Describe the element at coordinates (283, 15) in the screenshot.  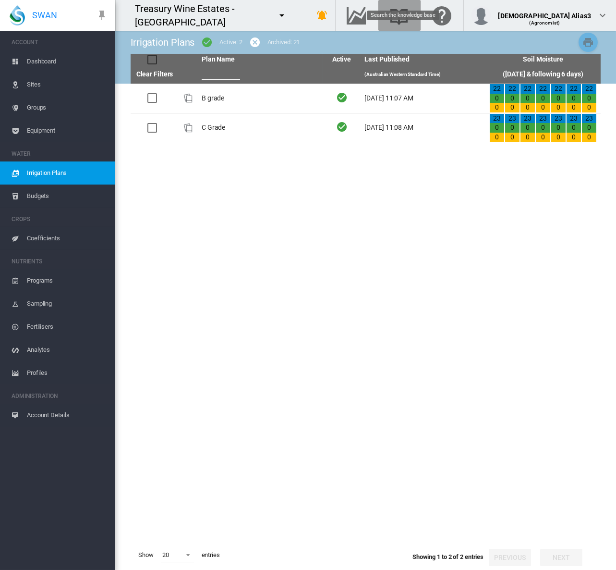
I see `md-icon: icon-menu-down` at that location.